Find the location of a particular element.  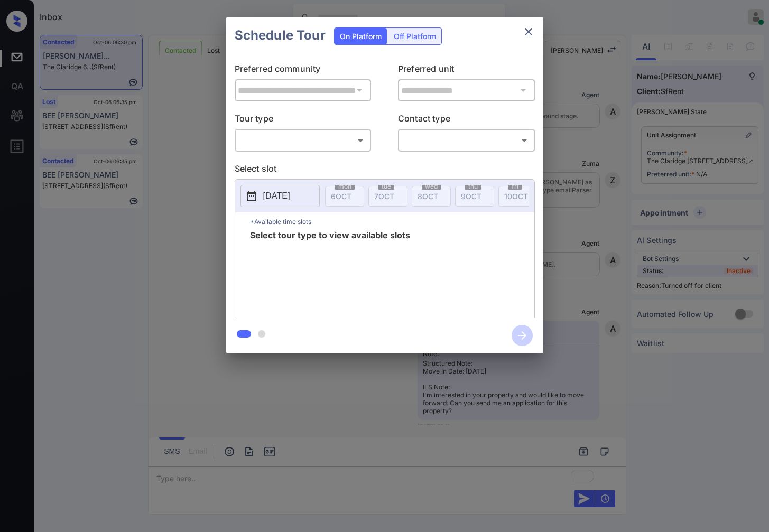

p: Contact type is located at coordinates (466, 121).